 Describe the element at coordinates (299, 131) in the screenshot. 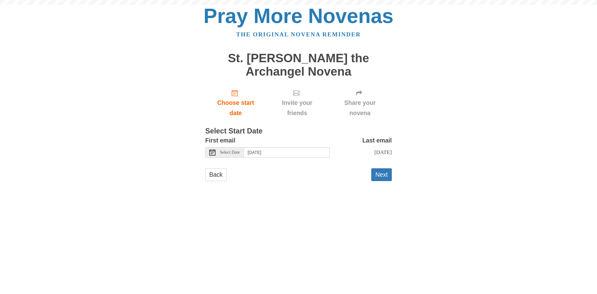

I see `h3: Select Start Date` at that location.